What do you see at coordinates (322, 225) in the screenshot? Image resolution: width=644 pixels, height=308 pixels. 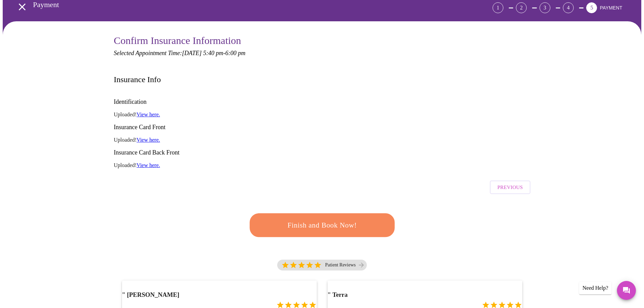 I see `button: Finish and Book Now!` at bounding box center [322, 225].